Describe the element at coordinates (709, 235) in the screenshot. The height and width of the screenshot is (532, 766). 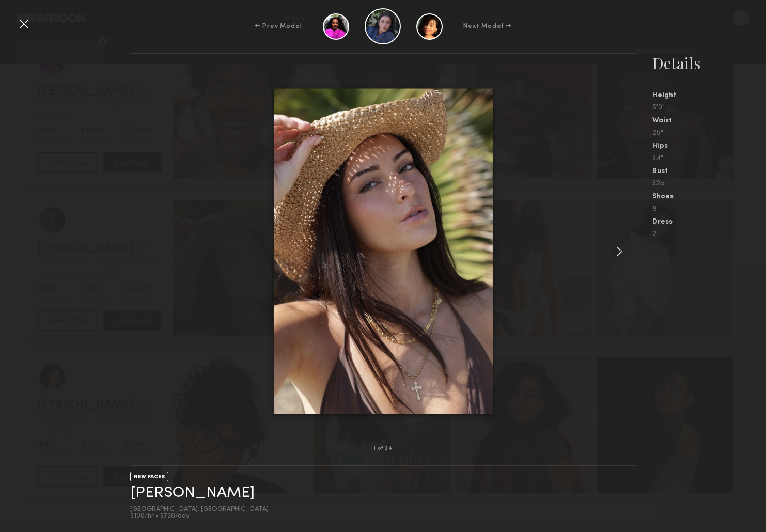
I see `div: 2` at that location.